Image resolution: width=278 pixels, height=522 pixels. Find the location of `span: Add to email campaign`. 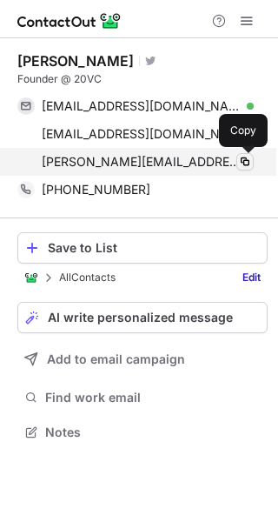

span: Add to email campaign is located at coordinates (116, 359).